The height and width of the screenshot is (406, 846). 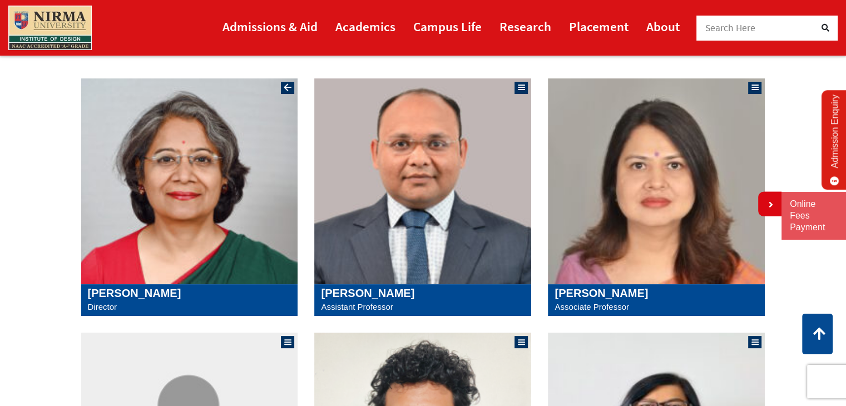 What do you see at coordinates (730, 28) in the screenshot?
I see `span: Search Here` at bounding box center [730, 28].